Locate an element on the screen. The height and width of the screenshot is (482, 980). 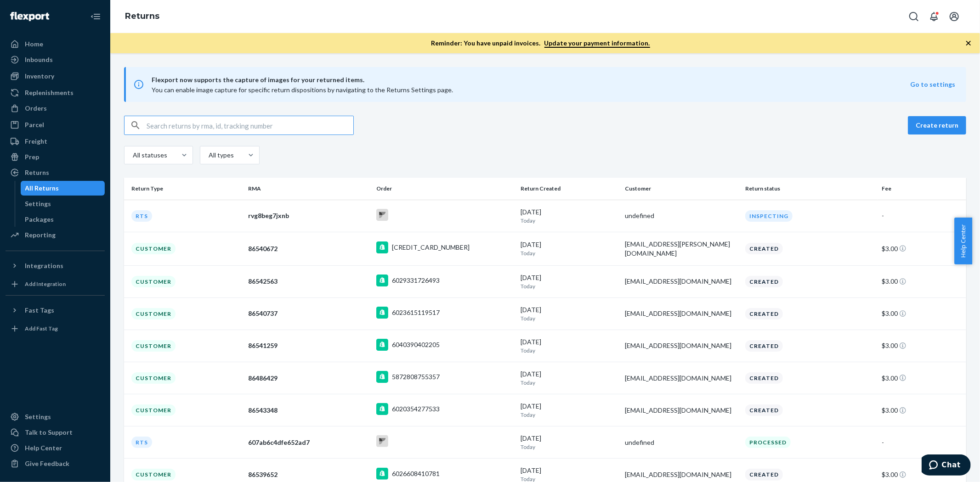
div: Inbounds is located at coordinates (38, 60).